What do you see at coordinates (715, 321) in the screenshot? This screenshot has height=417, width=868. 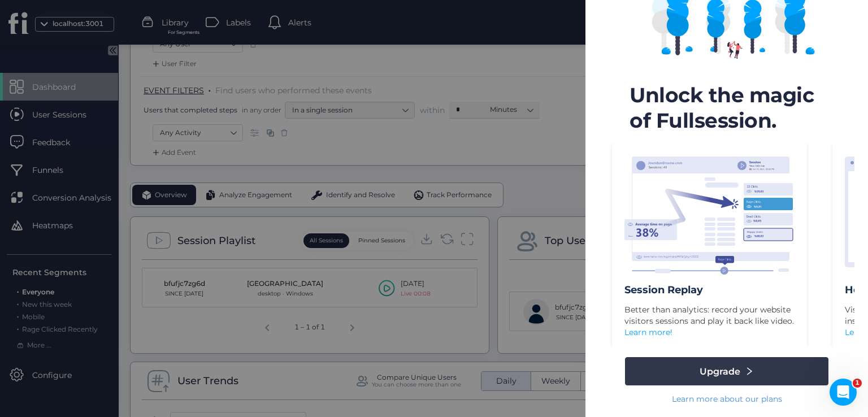 I see `div: Better than analytics: record your website visitors sessions and play it back like video.` at bounding box center [715, 321].